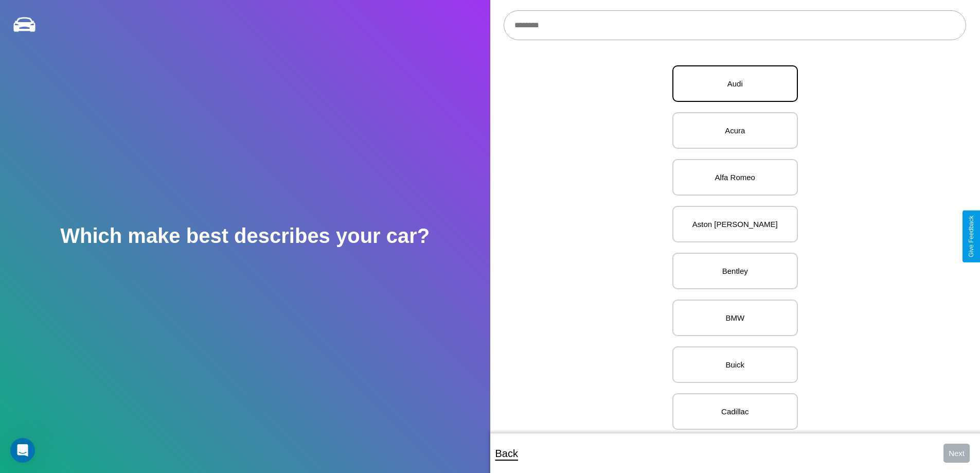 The height and width of the screenshot is (473, 980). I want to click on p: Cadillac, so click(735, 411).